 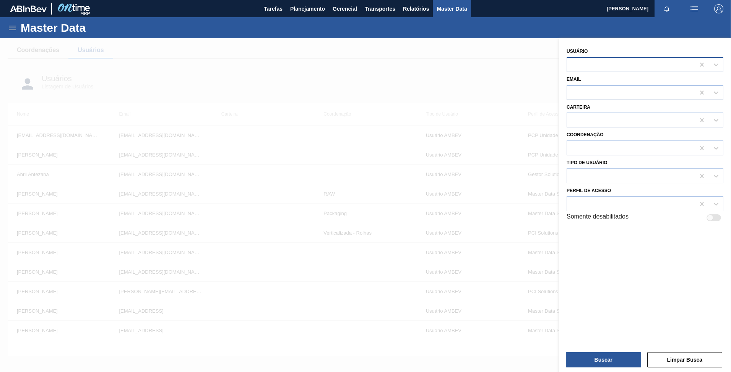 I want to click on label: Carteira, so click(x=579, y=107).